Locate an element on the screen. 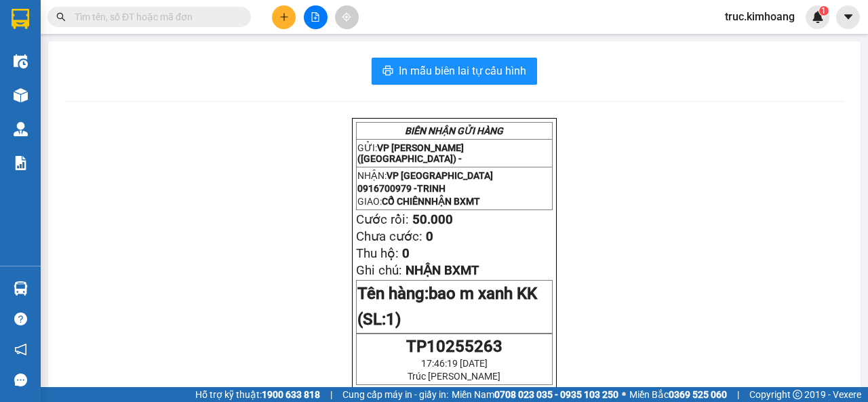 This screenshot has height=402, width=868. span: Tên hàng: is located at coordinates (447, 306).